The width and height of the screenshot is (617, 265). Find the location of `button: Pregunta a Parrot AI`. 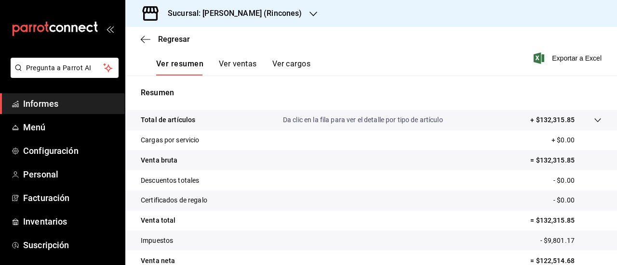

button: Pregunta a Parrot AI is located at coordinates (65, 68).